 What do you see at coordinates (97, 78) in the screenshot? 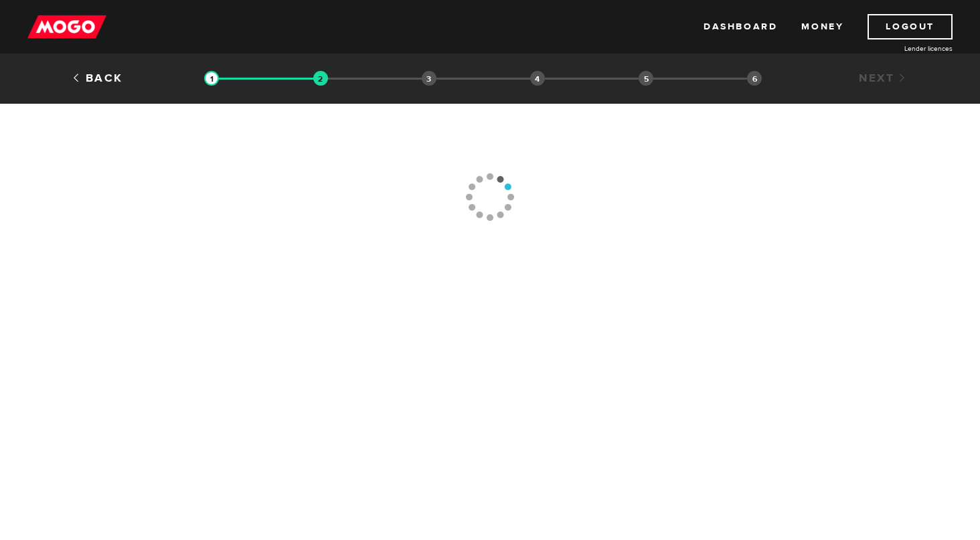
I see `a: Back` at bounding box center [97, 78].